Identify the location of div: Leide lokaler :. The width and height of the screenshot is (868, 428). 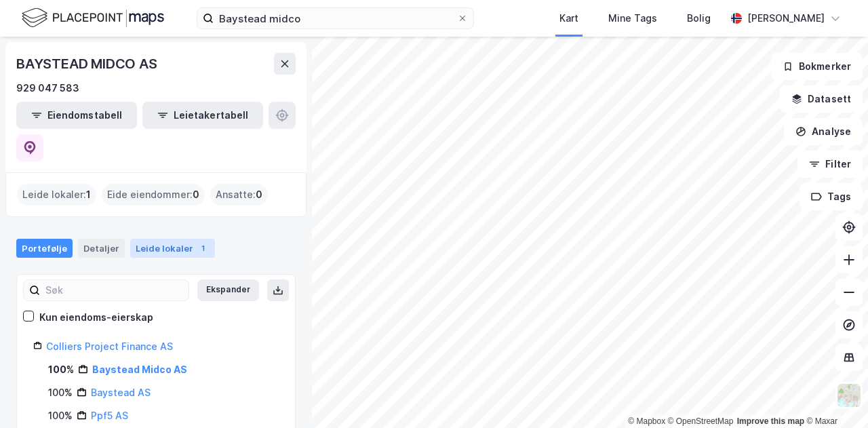
(56, 195).